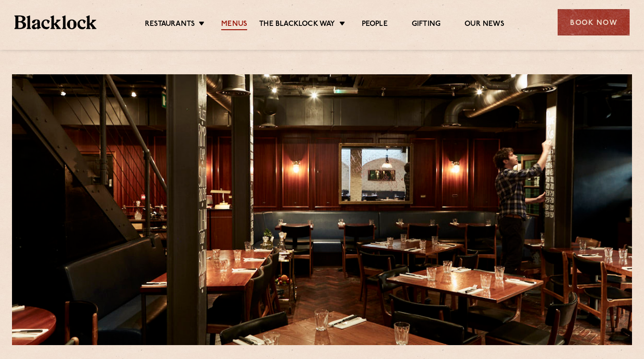 This screenshot has height=359, width=644. I want to click on a: Gifting, so click(426, 25).